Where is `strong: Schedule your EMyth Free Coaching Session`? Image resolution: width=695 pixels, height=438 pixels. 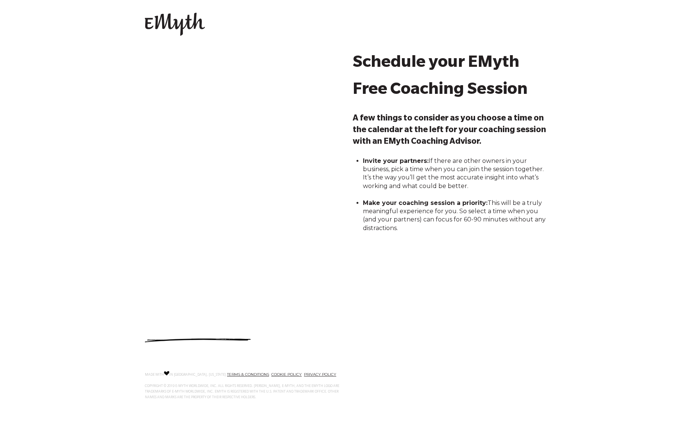
strong: Schedule your EMyth Free Coaching Session is located at coordinates (440, 78).